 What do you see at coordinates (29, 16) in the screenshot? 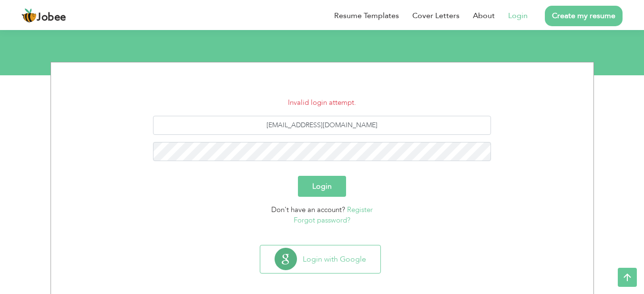
I see `img: jobee.io` at bounding box center [29, 16].